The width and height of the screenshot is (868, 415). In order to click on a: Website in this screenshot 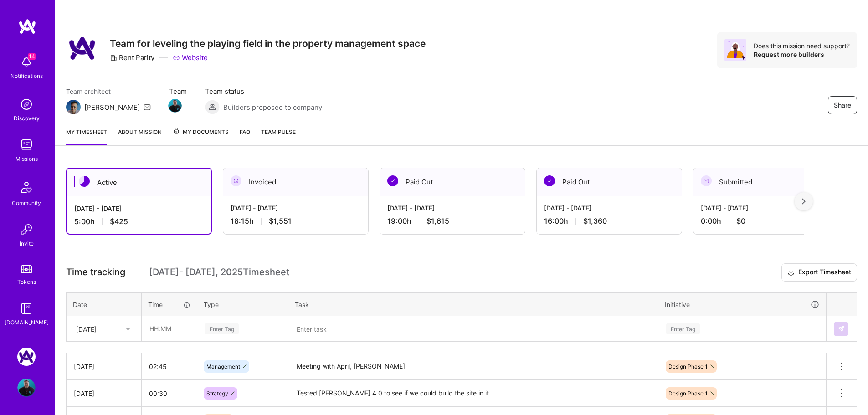, I will do `click(190, 58)`.